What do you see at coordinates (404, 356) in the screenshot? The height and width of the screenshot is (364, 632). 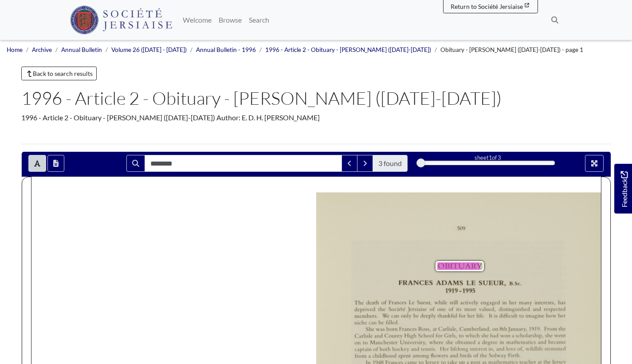 I see `span: spent` at bounding box center [404, 356].